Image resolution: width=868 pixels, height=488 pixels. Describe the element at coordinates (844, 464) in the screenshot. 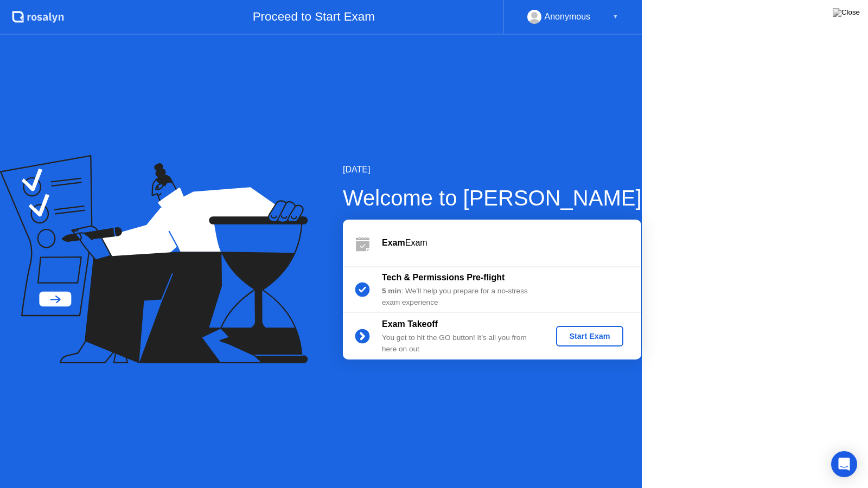

I see `div: Open Intercom Messenger` at that location.